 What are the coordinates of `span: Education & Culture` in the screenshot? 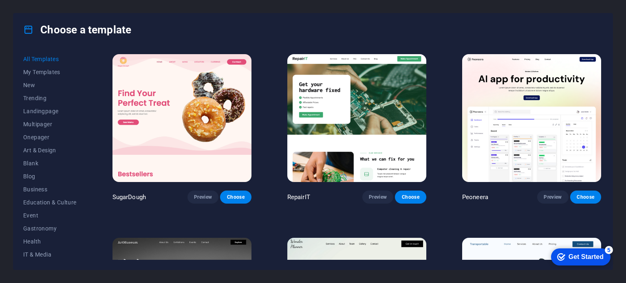 It's located at (50, 202).